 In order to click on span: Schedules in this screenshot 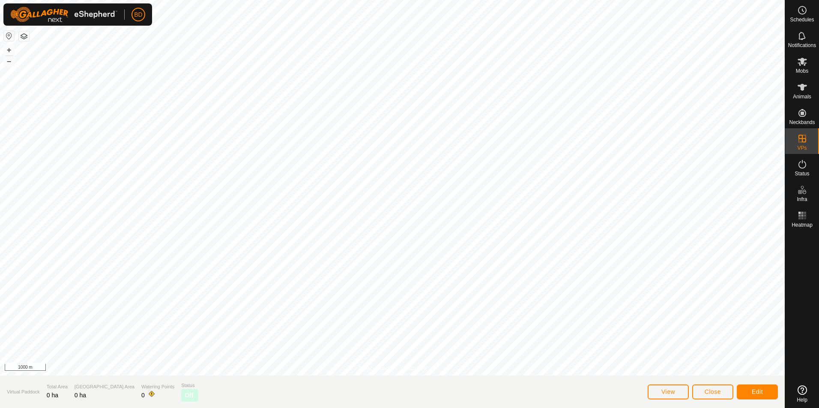, I will do `click(801, 20)`.